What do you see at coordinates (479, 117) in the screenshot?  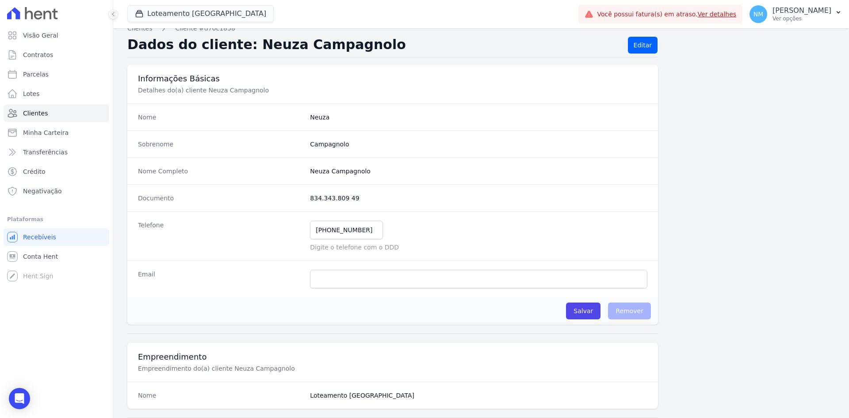 I see `dd: Neuza` at bounding box center [479, 117].